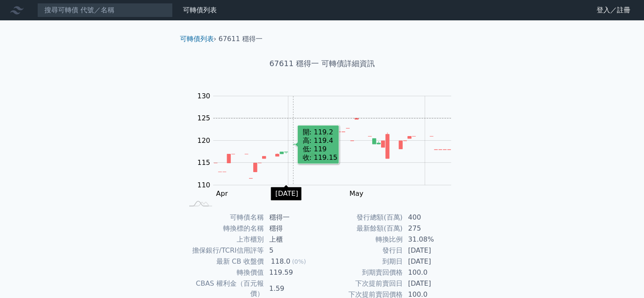 The height and width of the screenshot is (298, 644). Describe the element at coordinates (328, 144) in the screenshot. I see `g: Chart` at that location.